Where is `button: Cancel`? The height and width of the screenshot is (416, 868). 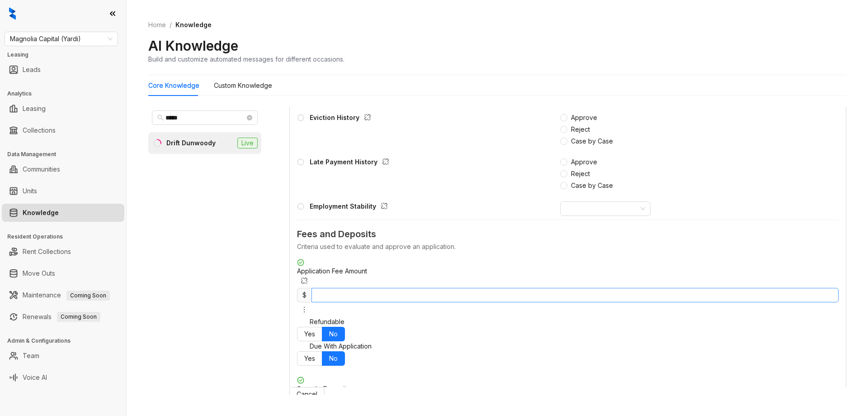
button: Cancel is located at coordinates (307, 394).